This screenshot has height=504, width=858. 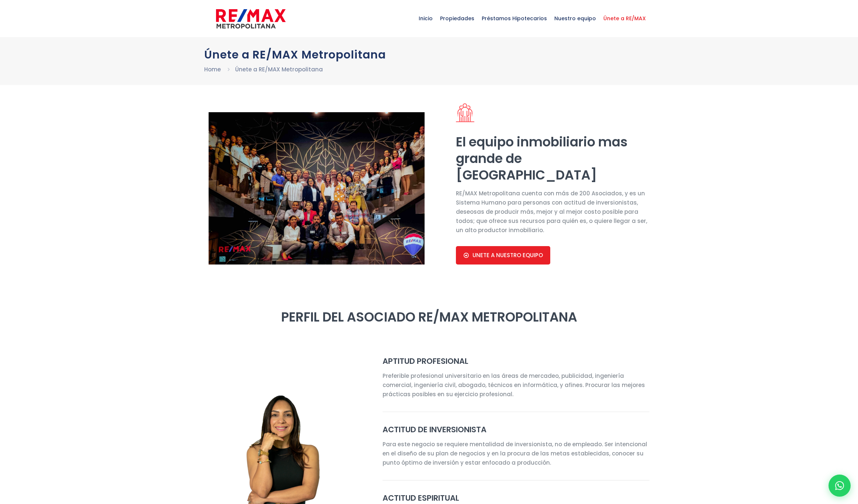 I want to click on input: Masculino, so click(x=225, y=85).